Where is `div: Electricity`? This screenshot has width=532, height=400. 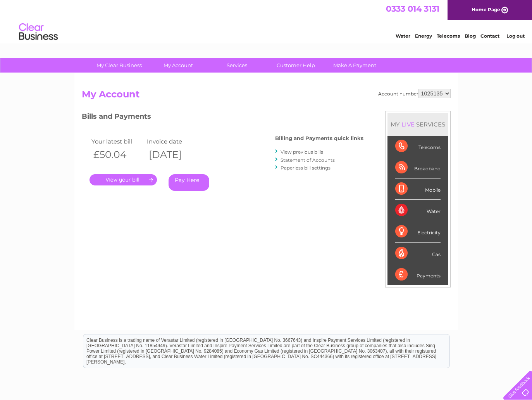
div: Electricity is located at coordinates (418, 232).